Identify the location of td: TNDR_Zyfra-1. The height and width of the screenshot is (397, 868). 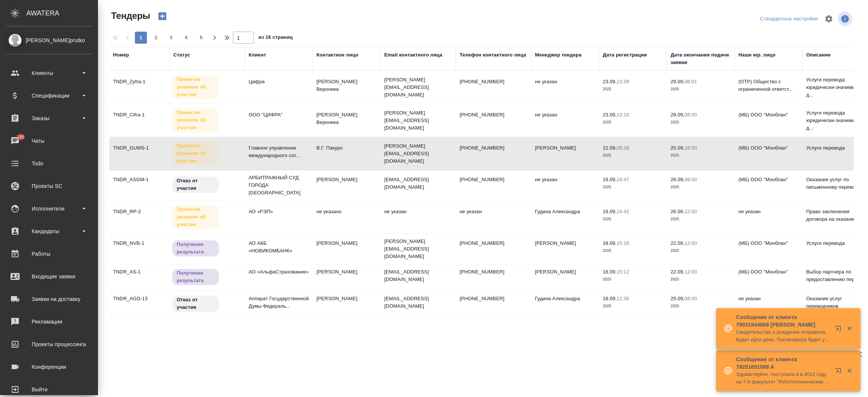
(140, 87).